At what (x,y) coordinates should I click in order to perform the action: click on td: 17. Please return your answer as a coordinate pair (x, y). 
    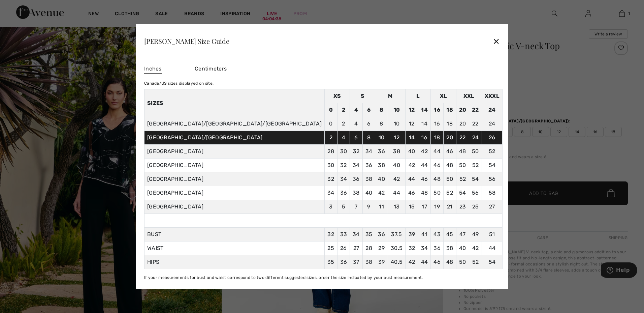
    Looking at the image, I should click on (424, 207).